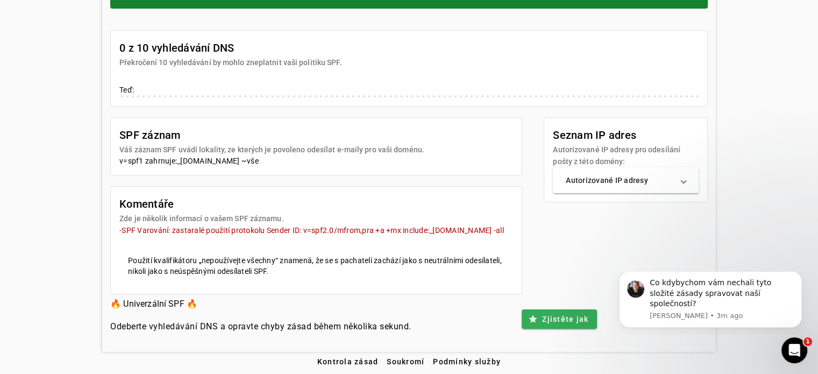 This screenshot has width=818, height=374. What do you see at coordinates (348, 361) in the screenshot?
I see `font: Kontrola zásad` at bounding box center [348, 361].